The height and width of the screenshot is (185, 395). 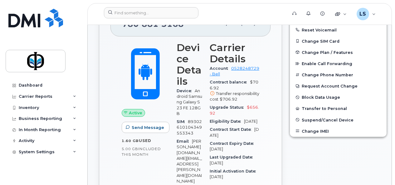 What do you see at coordinates (234, 96) in the screenshot?
I see `span: Transfer responsibility cost` at bounding box center [234, 96].